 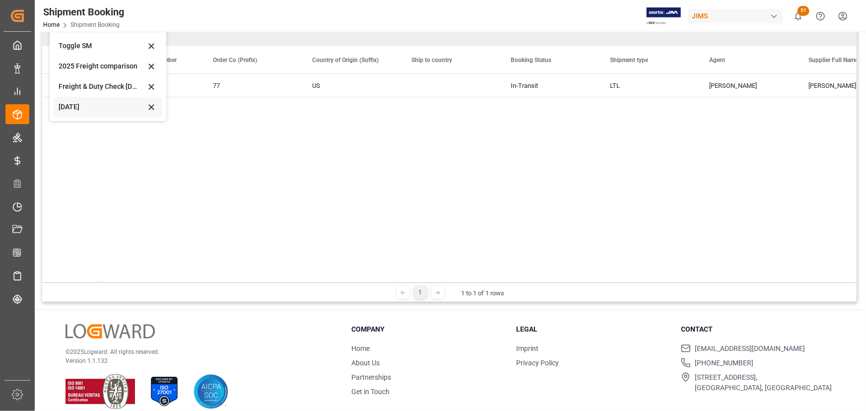 I want to click on span: Booking Status, so click(x=531, y=60).